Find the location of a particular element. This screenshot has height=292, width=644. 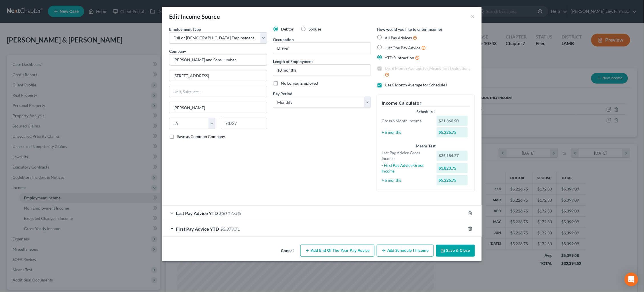

button: Add Schedule I Income is located at coordinates (406, 251).